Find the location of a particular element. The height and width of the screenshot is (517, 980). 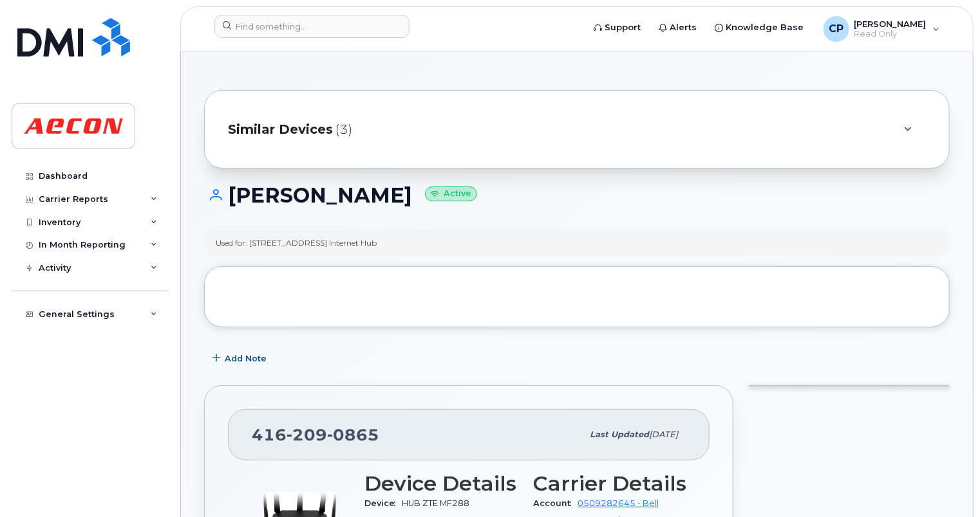

span: Add Note is located at coordinates (246, 358).